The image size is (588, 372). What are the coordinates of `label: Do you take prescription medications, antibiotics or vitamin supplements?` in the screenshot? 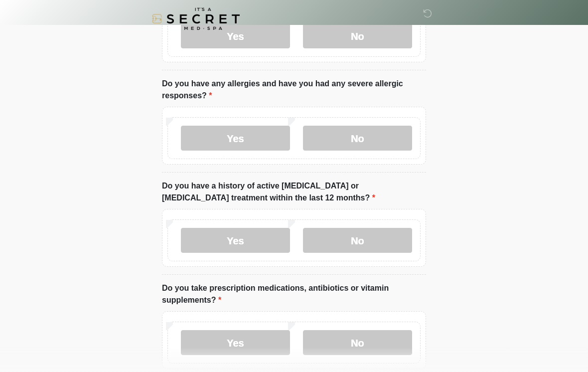 It's located at (294, 294).